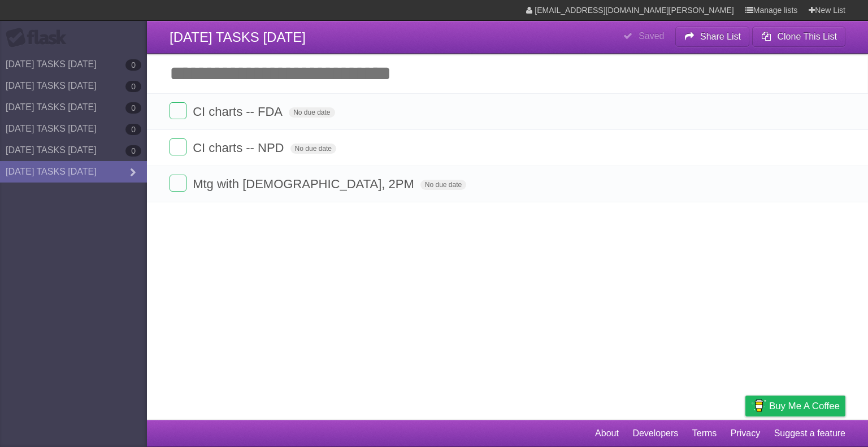 Image resolution: width=868 pixels, height=447 pixels. What do you see at coordinates (810, 434) in the screenshot?
I see `a: Suggest a feature` at bounding box center [810, 434].